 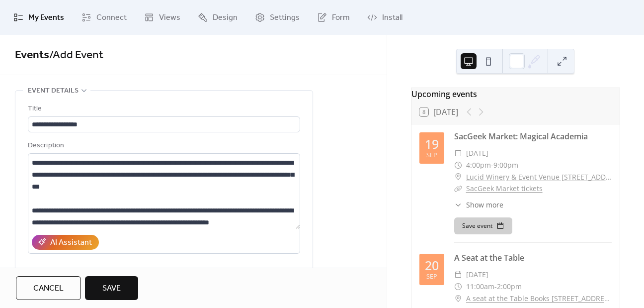 What do you see at coordinates (53, 91) in the screenshot?
I see `span: Event details` at bounding box center [53, 91].